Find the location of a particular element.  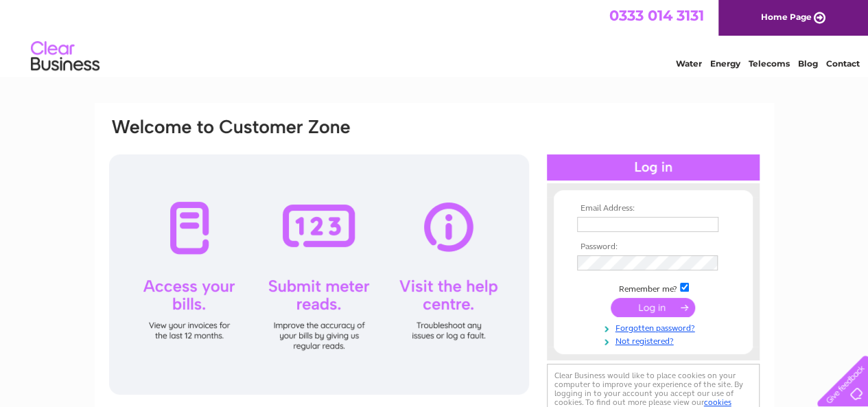

a: Forgotten password? is located at coordinates (655, 326).